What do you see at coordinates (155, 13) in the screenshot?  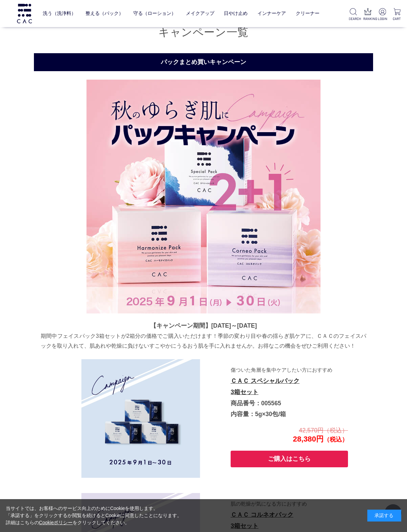 I see `a: 守る（ローション）` at bounding box center [155, 13].